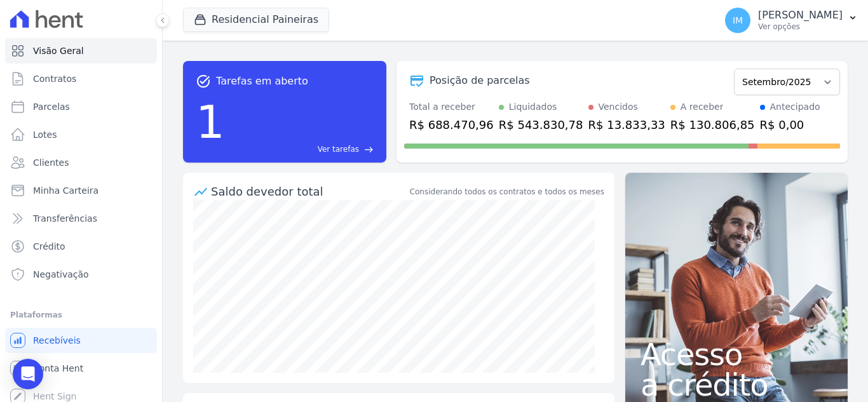  What do you see at coordinates (506, 191) in the screenshot?
I see `div: Considerando todos os contratos e todos os meses` at bounding box center [506, 191].